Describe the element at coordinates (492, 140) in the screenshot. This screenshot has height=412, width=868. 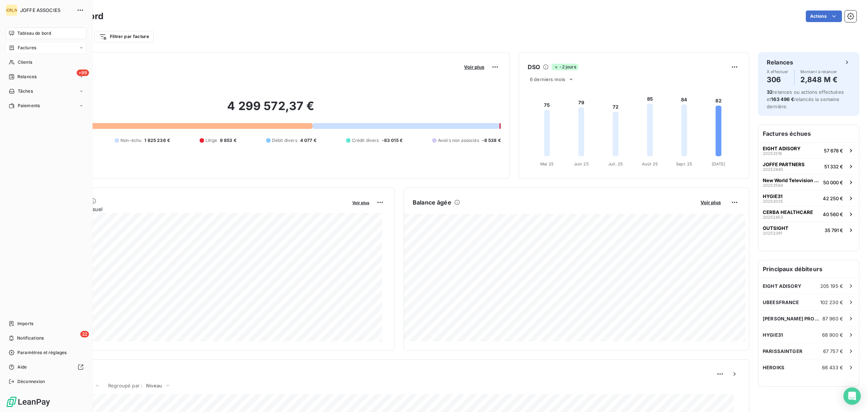
I see `span: -8 538 €` at that location.